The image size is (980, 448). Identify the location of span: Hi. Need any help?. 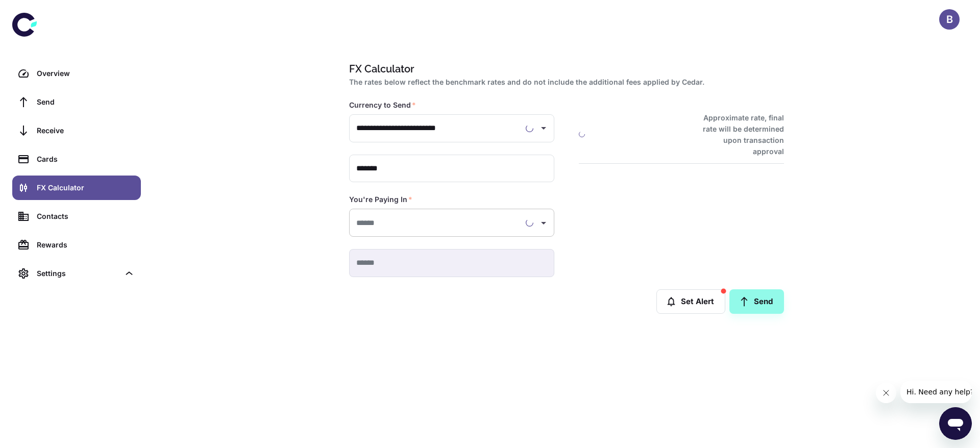
(40, 12).